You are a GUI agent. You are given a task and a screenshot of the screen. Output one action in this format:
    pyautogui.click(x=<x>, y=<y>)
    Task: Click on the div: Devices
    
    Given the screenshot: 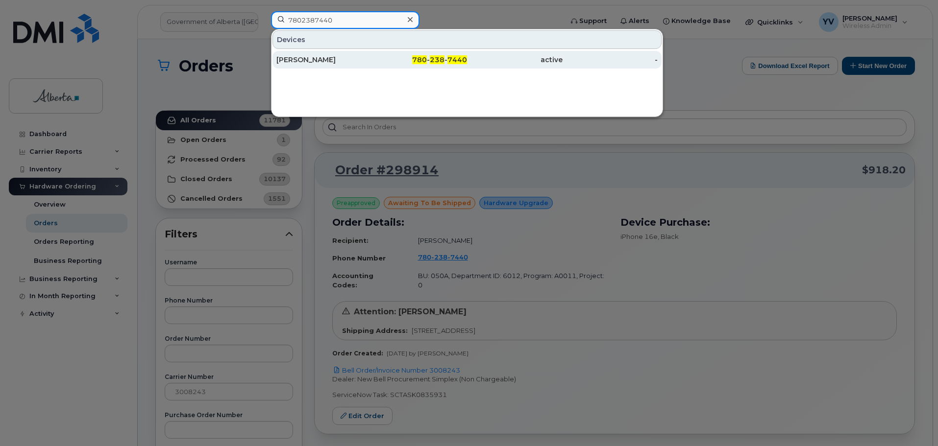 What is the action you would take?
    pyautogui.click(x=467, y=40)
    